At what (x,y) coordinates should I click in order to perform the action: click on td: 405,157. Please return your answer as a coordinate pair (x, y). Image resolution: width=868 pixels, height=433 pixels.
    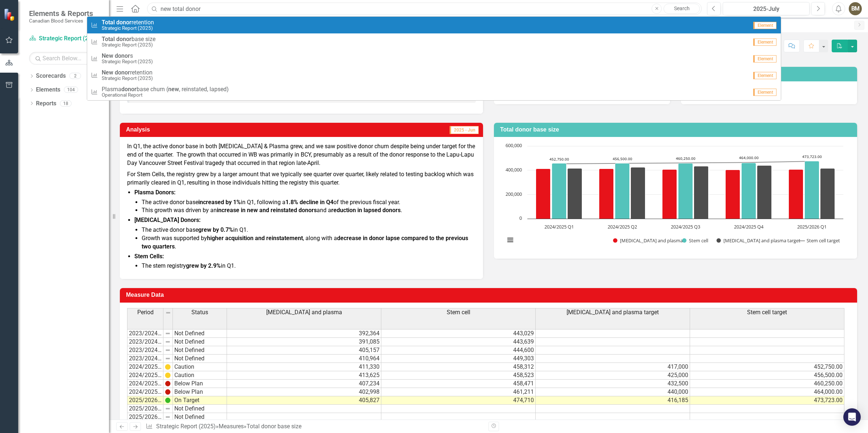
    Looking at the image, I should click on (304, 350).